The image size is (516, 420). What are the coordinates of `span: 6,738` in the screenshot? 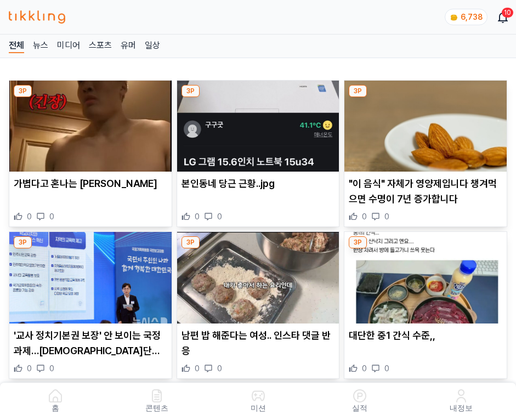 It's located at (472, 17).